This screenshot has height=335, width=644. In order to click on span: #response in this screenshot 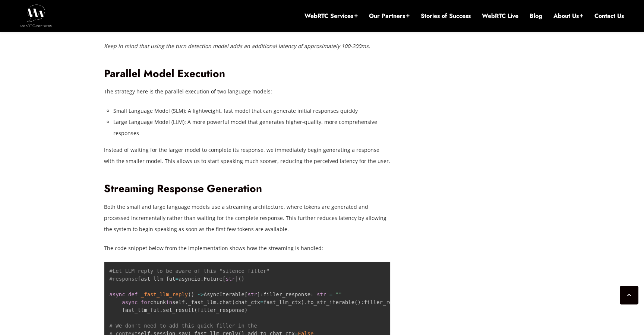, I will do `click(124, 279)`.